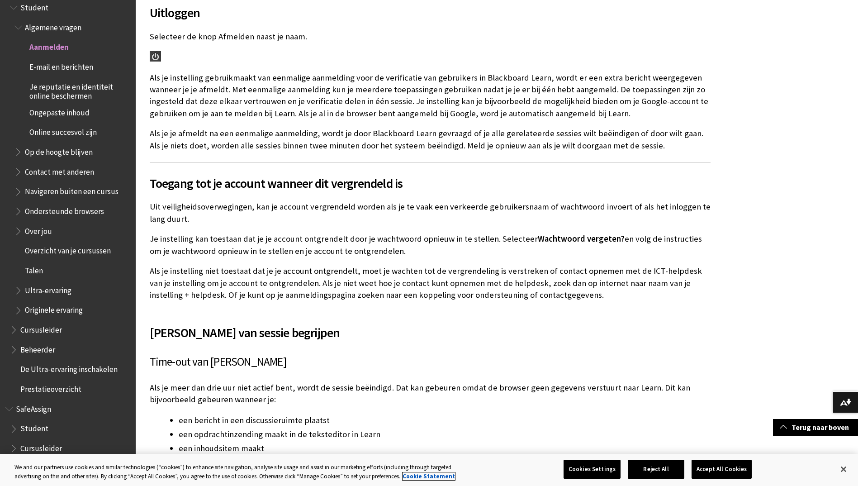 The image size is (858, 486). I want to click on div: We and our partners use cookies and similar technologies (“cookies”) to enhance site navigation, ..., so click(243, 471).